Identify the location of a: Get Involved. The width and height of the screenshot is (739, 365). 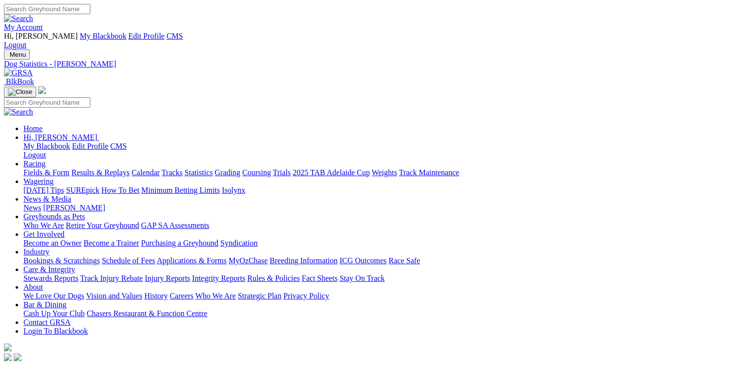
(44, 234).